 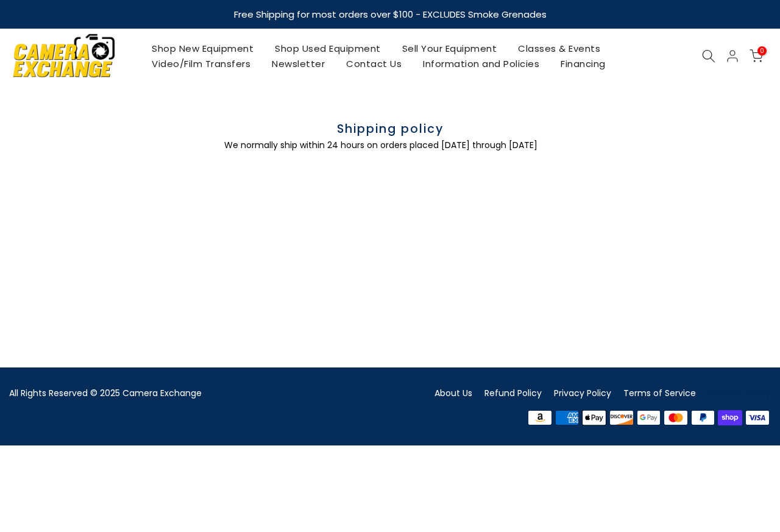 I want to click on a: Financing, so click(x=583, y=63).